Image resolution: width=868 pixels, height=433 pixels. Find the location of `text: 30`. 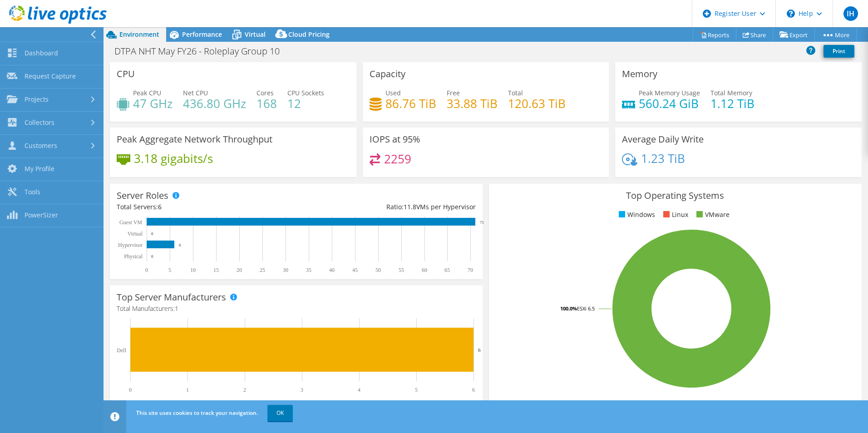

text: 30 is located at coordinates (286, 270).